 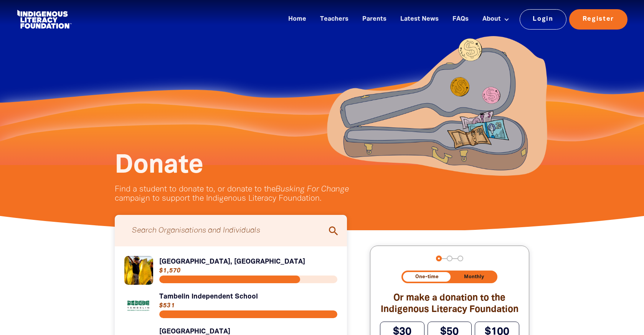 I want to click on a: Home, so click(x=297, y=19).